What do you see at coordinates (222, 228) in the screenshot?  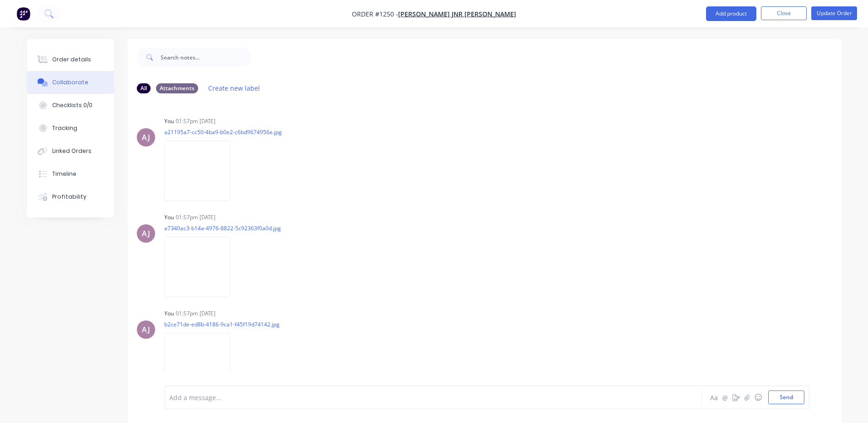 I see `p: a7340ac3-b14a-4976-8822-5c92363f0a0d.jpg` at bounding box center [222, 228].